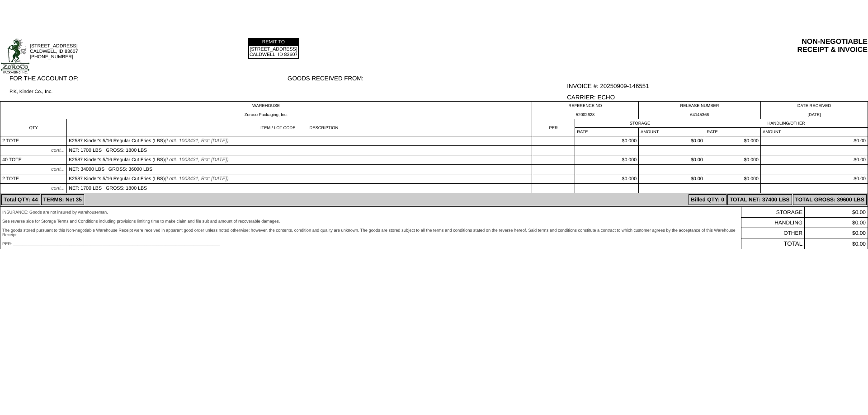  What do you see at coordinates (273, 42) in the screenshot?
I see `td: REMIT TO` at bounding box center [273, 42].